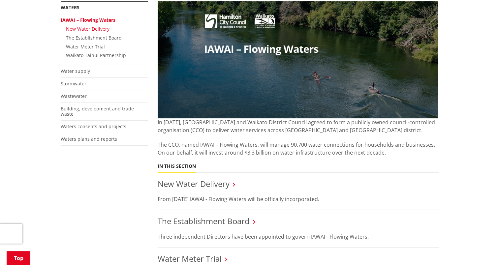 This screenshot has width=499, height=265. I want to click on a: Stormwater, so click(74, 83).